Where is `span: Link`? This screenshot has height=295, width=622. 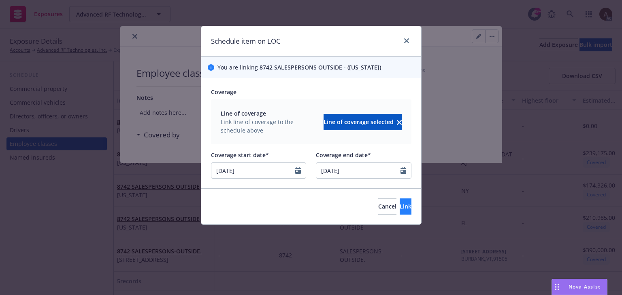
span: Link is located at coordinates (405, 206).